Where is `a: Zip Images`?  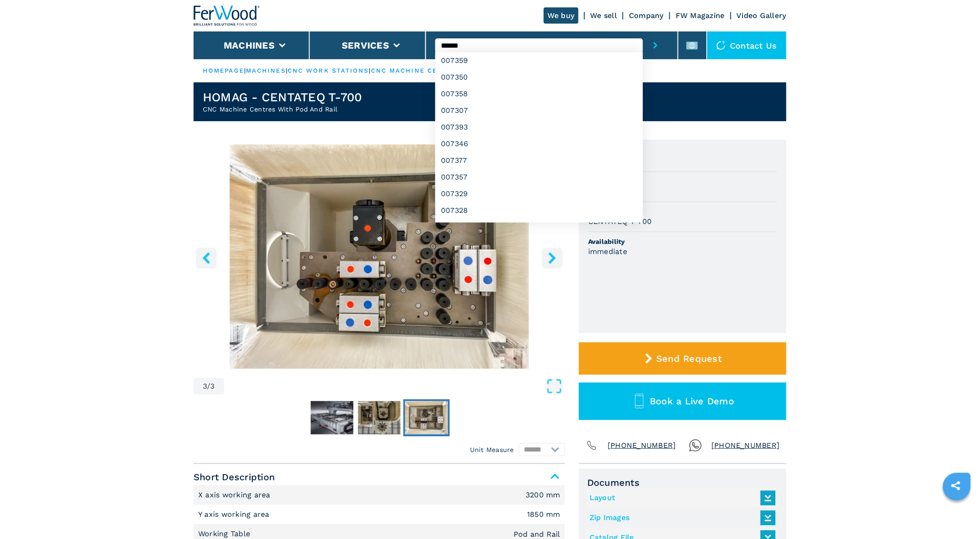 a: Zip Images is located at coordinates (681, 518).